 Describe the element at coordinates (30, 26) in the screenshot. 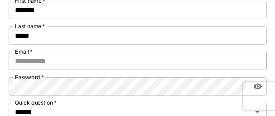

I see `label: Last name` at that location.